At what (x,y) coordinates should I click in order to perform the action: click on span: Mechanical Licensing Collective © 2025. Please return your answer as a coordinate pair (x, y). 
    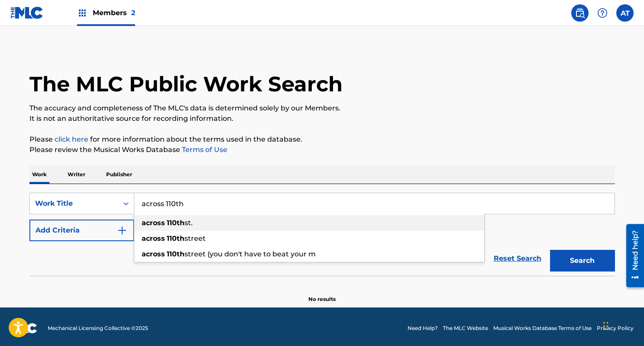
    Looking at the image, I should click on (98, 328).